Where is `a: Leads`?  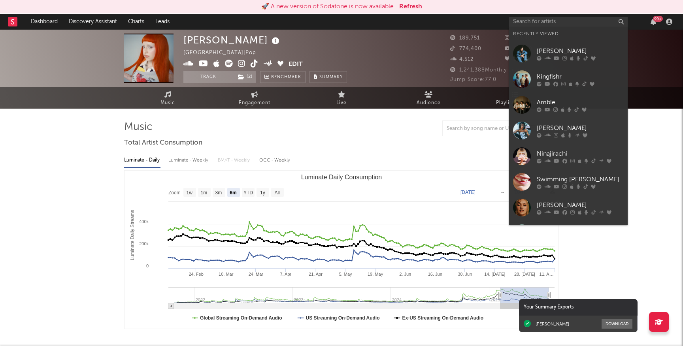
a: Leads is located at coordinates (162, 22).